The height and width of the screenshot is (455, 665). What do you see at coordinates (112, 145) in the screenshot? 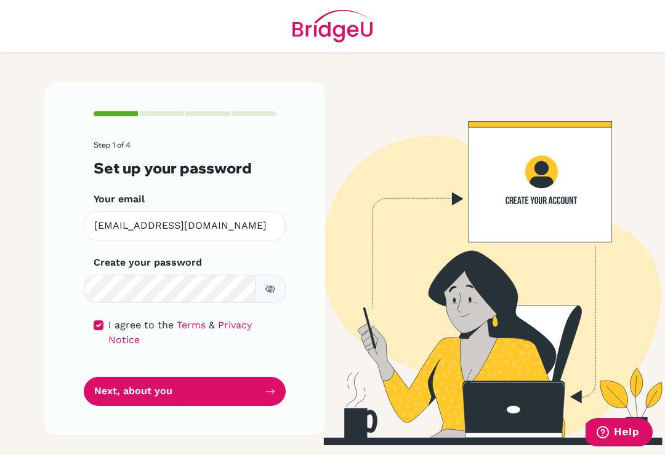
I see `span: Step 1 of 4` at bounding box center [112, 145].